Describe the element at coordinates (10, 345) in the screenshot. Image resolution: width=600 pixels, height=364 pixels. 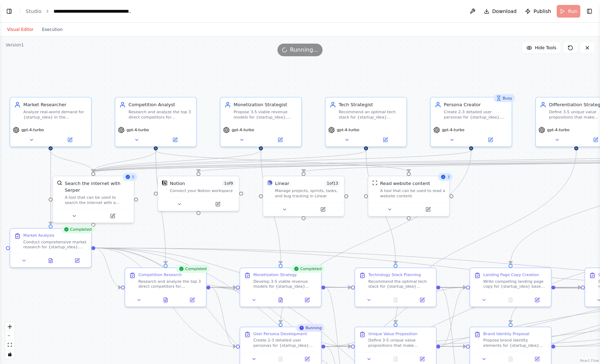
I see `button: fit view` at that location.